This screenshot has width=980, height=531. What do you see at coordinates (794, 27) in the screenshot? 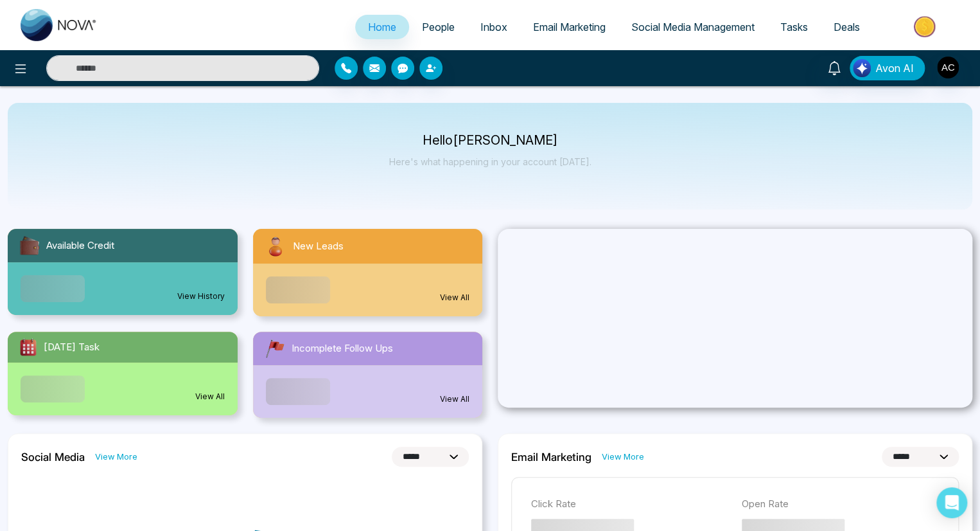
I see `a: Tasks` at bounding box center [794, 27].